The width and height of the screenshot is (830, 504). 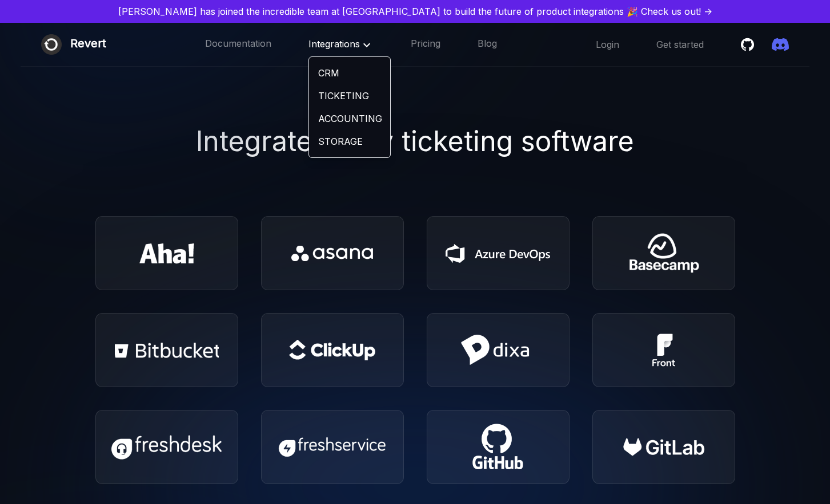 I want to click on img: Bitbucket Icon, so click(x=167, y=351).